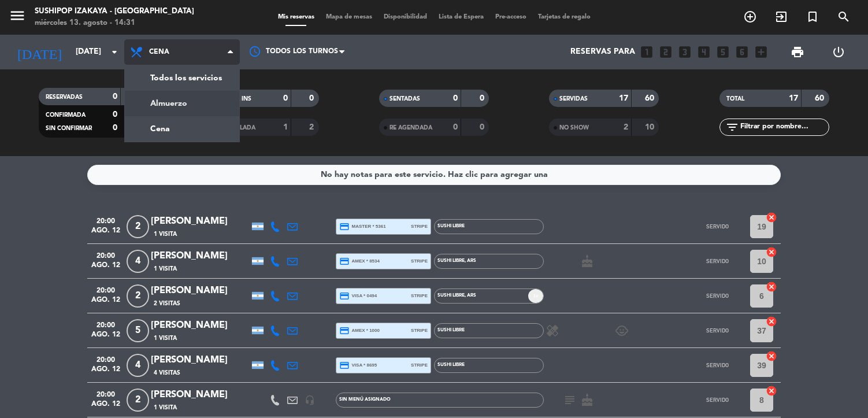 Image resolution: width=868 pixels, height=418 pixels. Describe the element at coordinates (666, 52) in the screenshot. I see `i: looks_two` at that location.